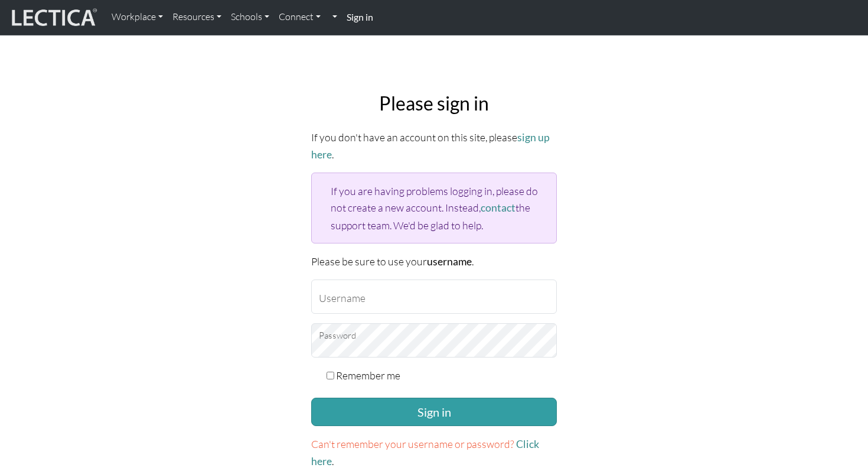  Describe the element at coordinates (434, 207) in the screenshot. I see `div: If you are having problems logging in, please do not create a new account. Instead, the support t...` at that location.